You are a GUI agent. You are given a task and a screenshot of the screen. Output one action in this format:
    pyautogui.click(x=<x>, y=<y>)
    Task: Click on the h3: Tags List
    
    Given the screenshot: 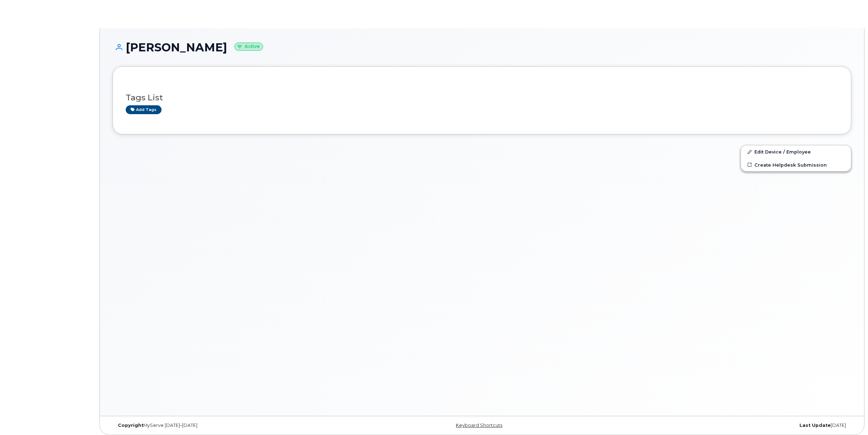 What is the action you would take?
    pyautogui.click(x=481, y=97)
    